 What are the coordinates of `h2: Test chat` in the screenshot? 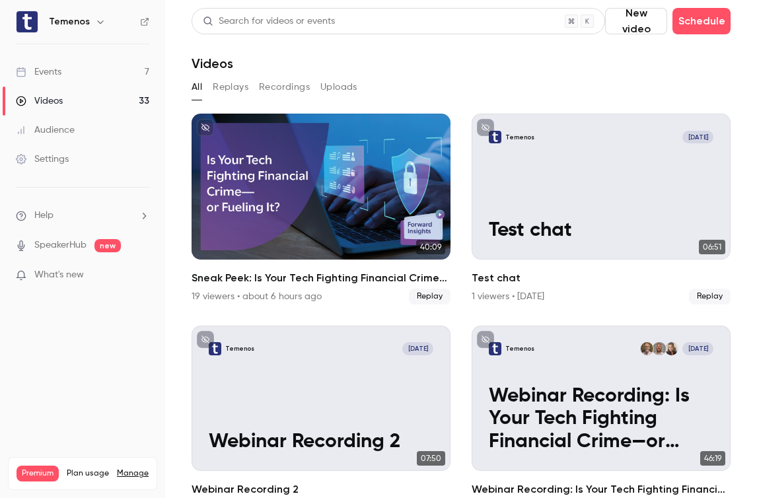 It's located at (601, 278).